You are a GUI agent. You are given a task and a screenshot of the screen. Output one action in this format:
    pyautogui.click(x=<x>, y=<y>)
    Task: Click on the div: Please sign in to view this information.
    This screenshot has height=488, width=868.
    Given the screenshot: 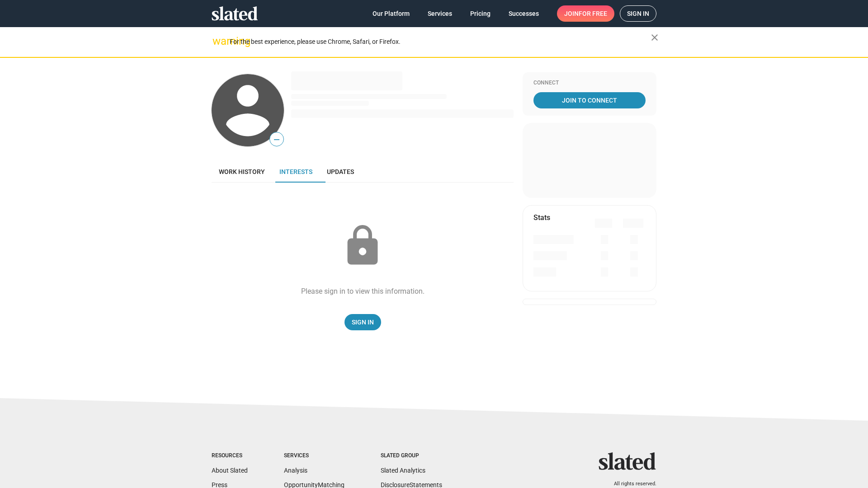 What is the action you would take?
    pyautogui.click(x=362, y=291)
    